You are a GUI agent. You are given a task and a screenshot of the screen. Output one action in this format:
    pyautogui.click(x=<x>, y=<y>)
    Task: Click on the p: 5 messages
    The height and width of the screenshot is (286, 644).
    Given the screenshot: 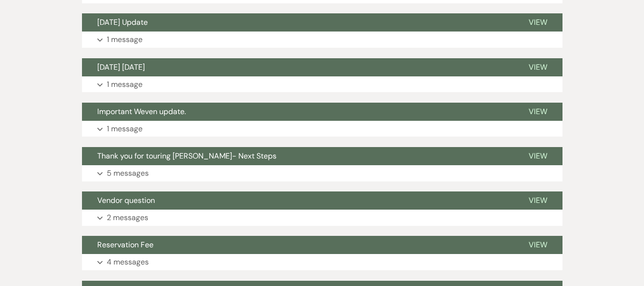 What is the action you would take?
    pyautogui.click(x=128, y=173)
    